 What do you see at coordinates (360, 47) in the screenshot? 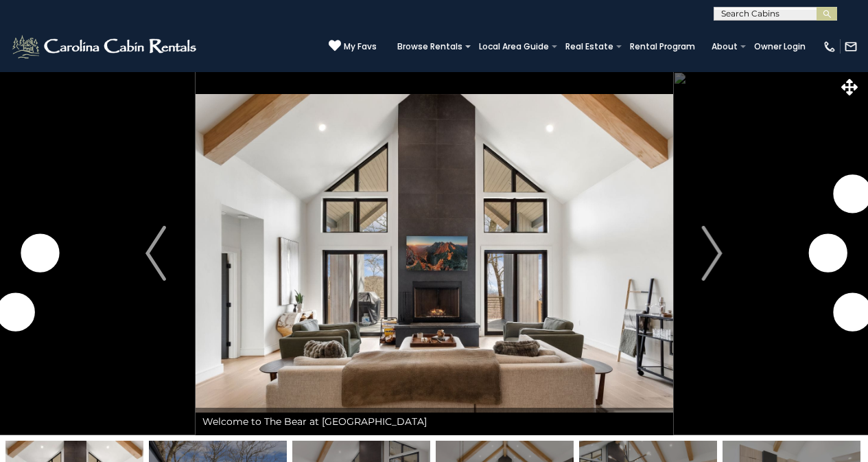
I see `span: My Favs` at bounding box center [360, 47].